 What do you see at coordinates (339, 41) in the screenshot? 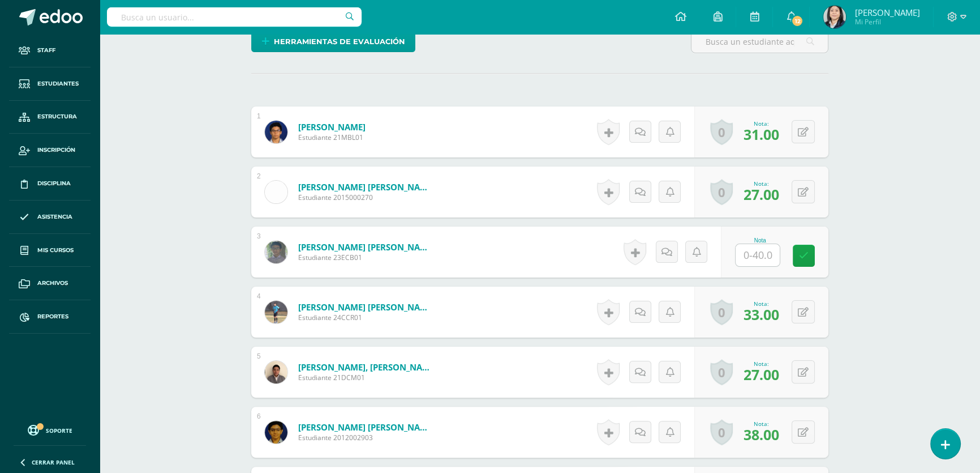
I see `span: Herramientas de evaluación` at bounding box center [339, 41].